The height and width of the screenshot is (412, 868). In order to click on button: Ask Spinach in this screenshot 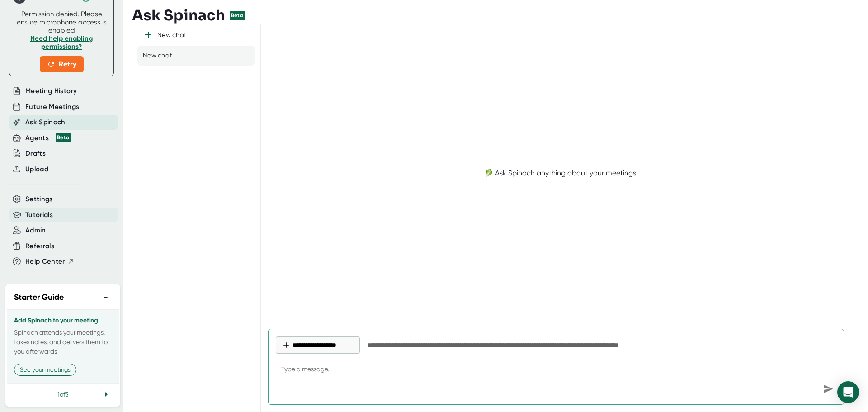, I will do `click(45, 122)`.